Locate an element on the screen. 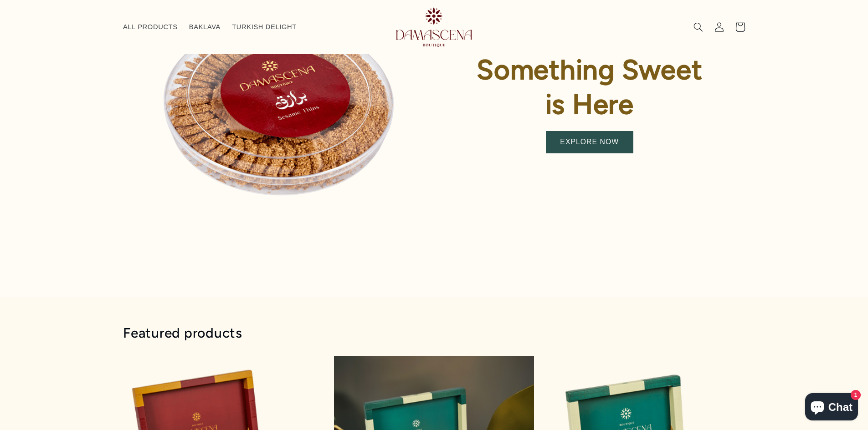  strong: Something Sweet is Here is located at coordinates (589, 87).